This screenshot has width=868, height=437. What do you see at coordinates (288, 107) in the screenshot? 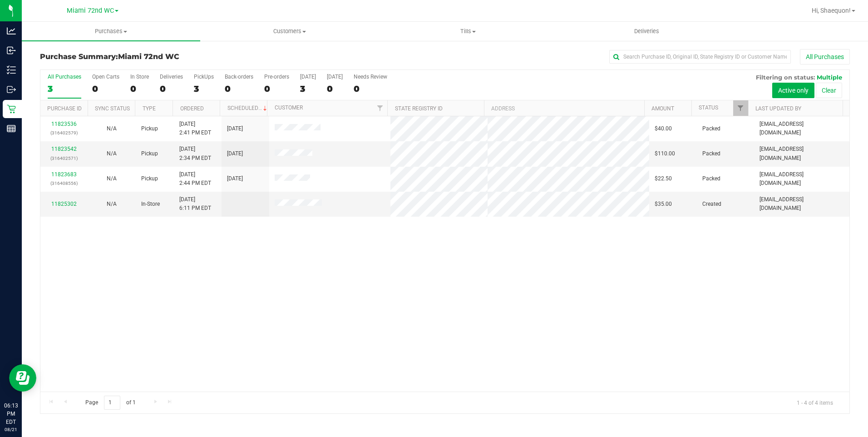
I see `a: Customer` at bounding box center [288, 107].